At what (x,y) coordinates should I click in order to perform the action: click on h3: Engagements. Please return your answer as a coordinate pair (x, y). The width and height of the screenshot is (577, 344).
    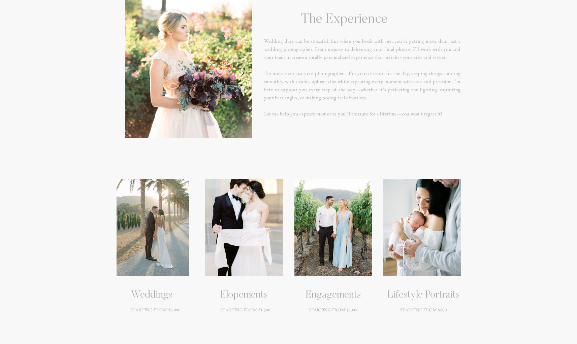
    Looking at the image, I should click on (333, 295).